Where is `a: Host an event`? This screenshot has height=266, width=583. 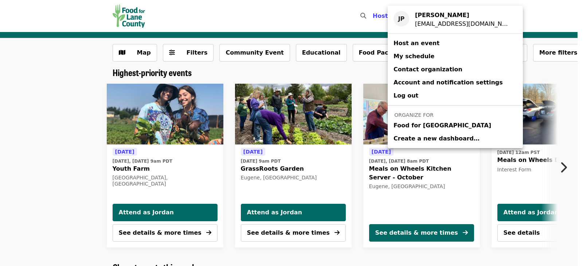
a: Host an event is located at coordinates (455, 43).